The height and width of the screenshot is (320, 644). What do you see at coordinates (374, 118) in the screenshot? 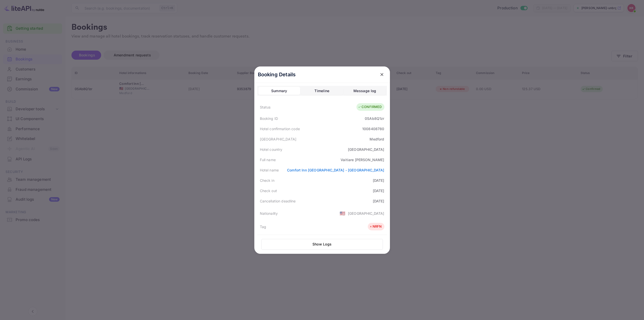
I see `div: 0SAb8Q1zr` at bounding box center [374, 118].